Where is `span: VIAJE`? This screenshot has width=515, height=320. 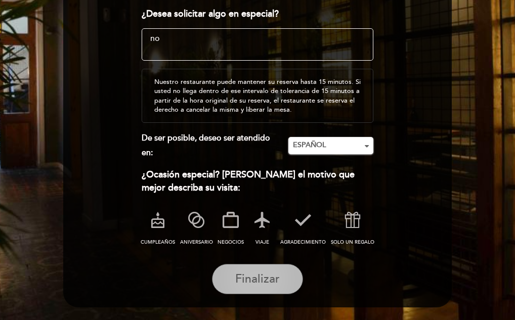 span: VIAJE is located at coordinates (262, 242).